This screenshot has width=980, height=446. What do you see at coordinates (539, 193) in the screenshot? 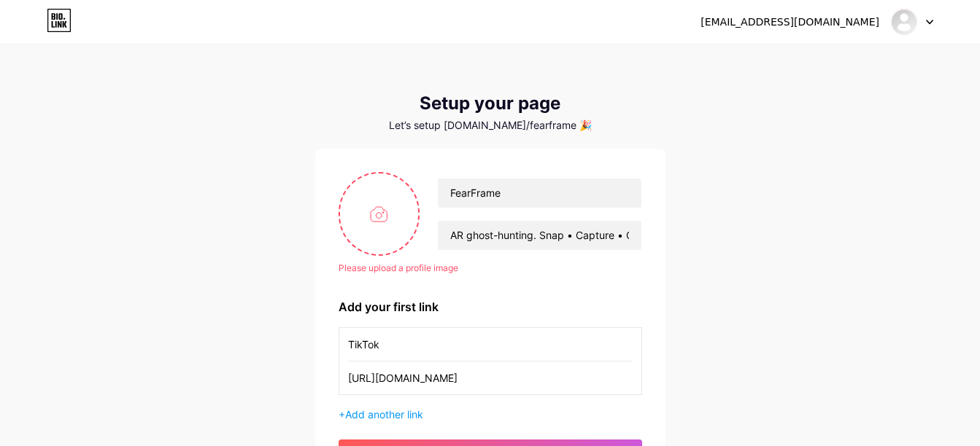
I see `input: Your name` at bounding box center [539, 193].